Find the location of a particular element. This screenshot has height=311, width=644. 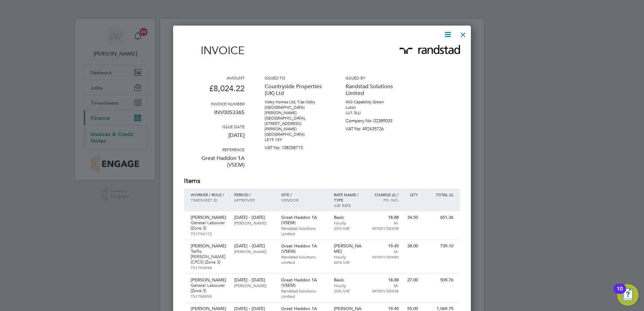

p: VAT No: 108258715 is located at coordinates (295, 147).